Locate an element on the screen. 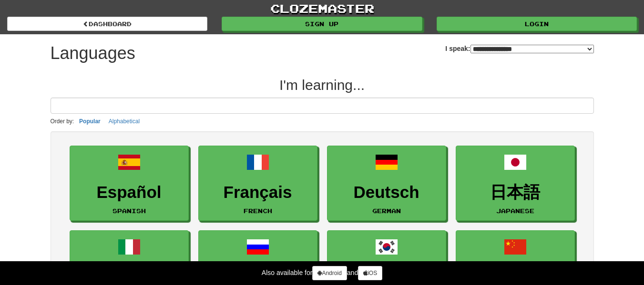 Image resolution: width=644 pixels, height=285 pixels. a: dashboard is located at coordinates (107, 24).